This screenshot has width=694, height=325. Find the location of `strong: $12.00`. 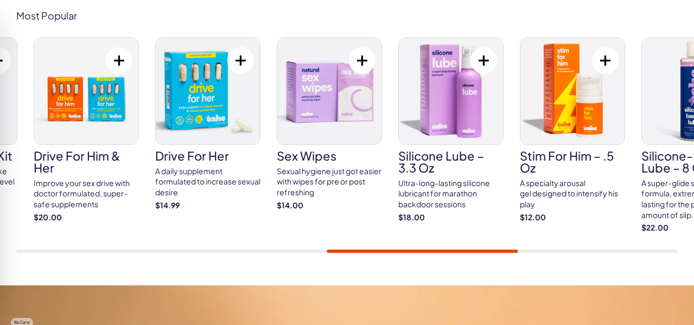

strong: $12.00 is located at coordinates (573, 218).